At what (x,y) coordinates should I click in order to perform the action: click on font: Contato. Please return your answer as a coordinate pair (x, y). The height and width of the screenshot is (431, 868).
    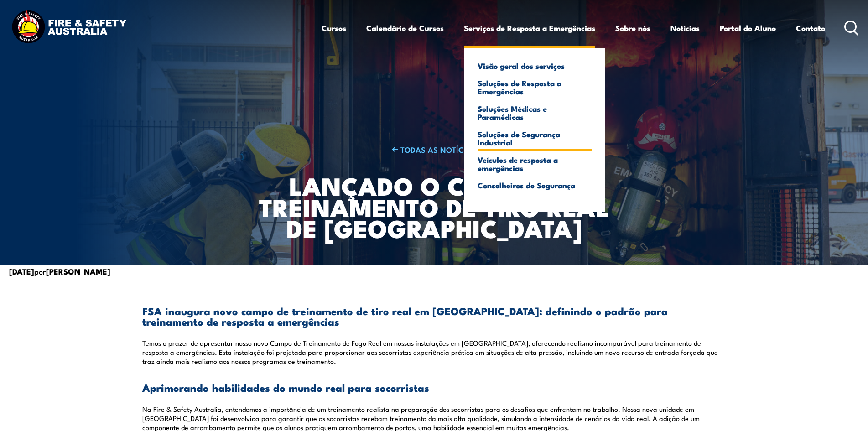
    Looking at the image, I should click on (810, 28).